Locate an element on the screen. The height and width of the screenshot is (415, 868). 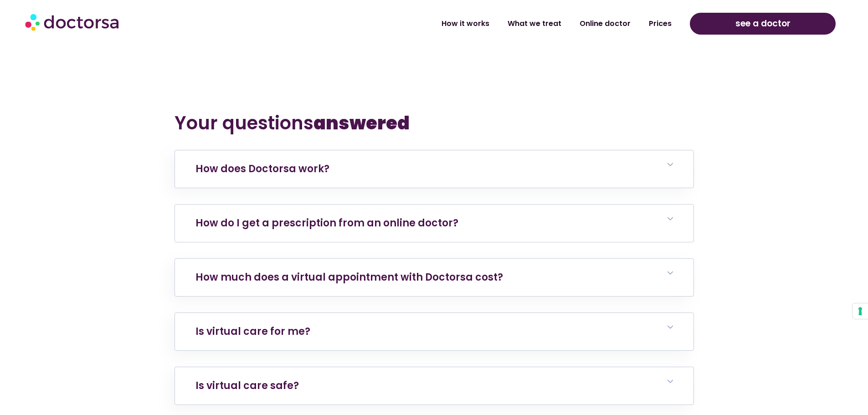
a: see a doctor is located at coordinates (763, 24).